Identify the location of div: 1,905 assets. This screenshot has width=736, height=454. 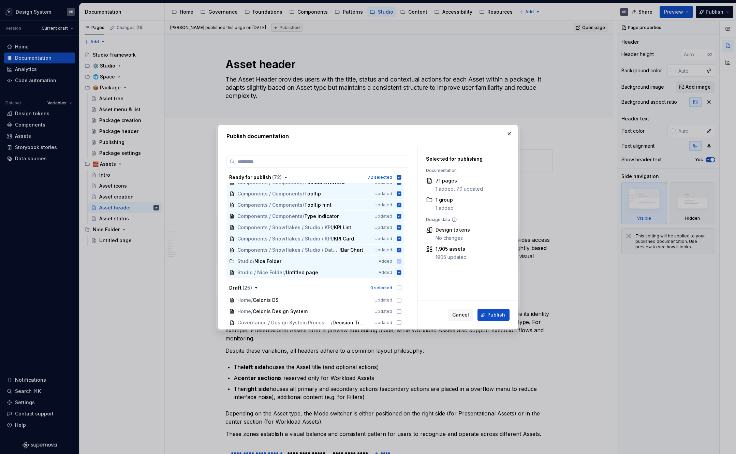
(451, 249).